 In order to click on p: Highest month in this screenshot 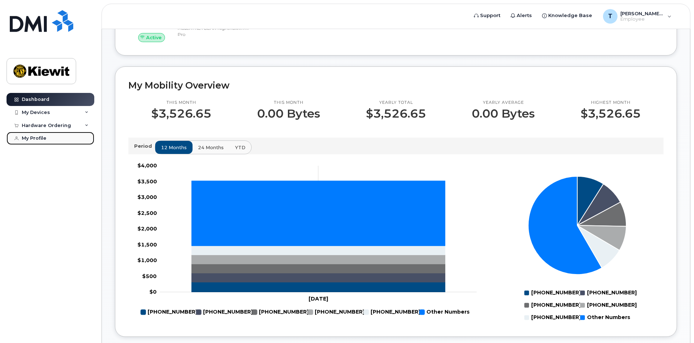, I will do `click(611, 103)`.